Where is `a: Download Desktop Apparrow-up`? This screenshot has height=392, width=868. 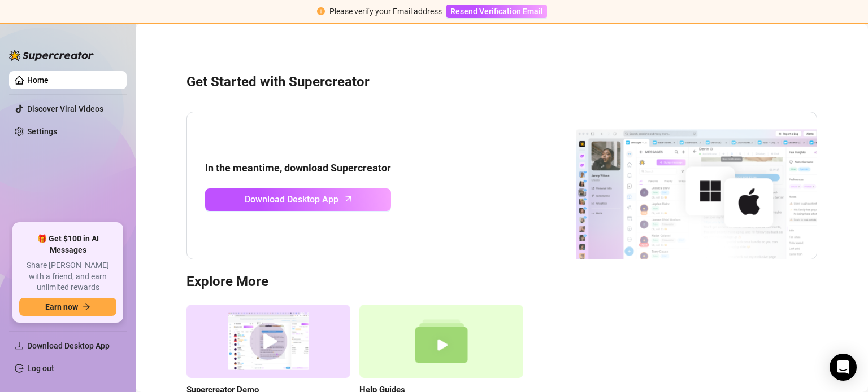
a: Download Desktop Apparrow-up is located at coordinates (298, 200).